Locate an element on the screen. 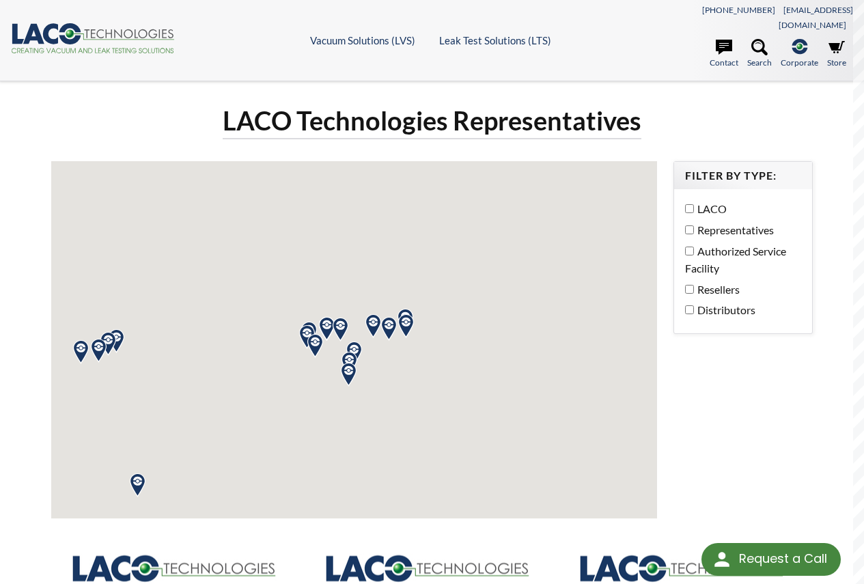  input: Authorized Service Facility is located at coordinates (689, 251).